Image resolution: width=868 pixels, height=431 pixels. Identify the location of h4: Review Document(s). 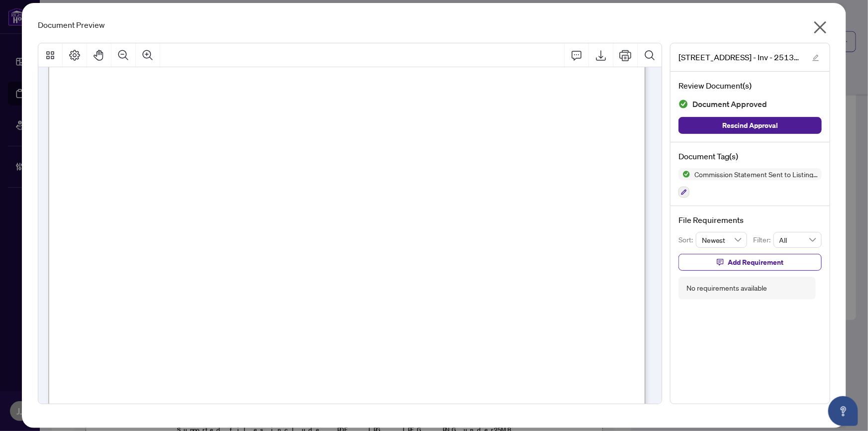
(750, 86).